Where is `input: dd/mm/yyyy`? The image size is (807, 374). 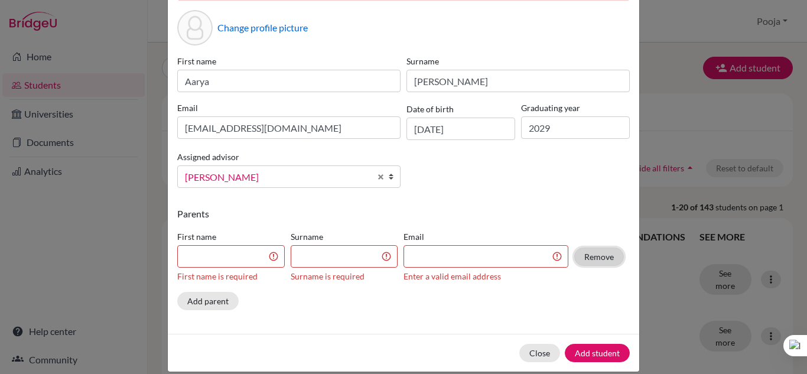
input: dd/mm/yyyy is located at coordinates (461, 129).